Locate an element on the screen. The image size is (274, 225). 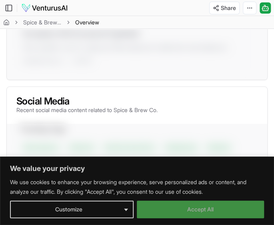
nav: breadcrumb is located at coordinates (51, 22).